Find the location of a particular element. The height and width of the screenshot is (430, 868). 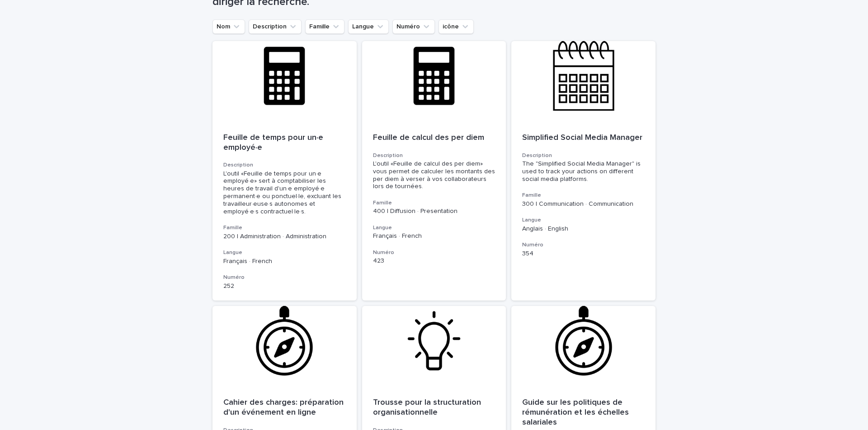

p: Anglais · English is located at coordinates (583, 229).